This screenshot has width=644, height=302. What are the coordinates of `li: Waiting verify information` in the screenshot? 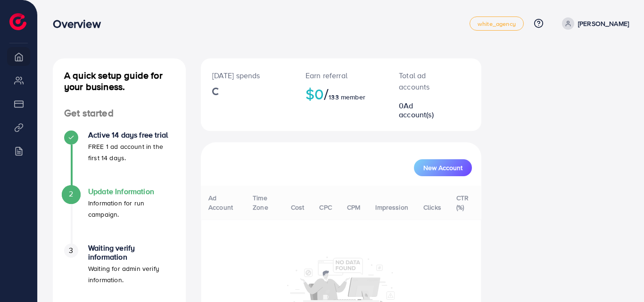 It's located at (119, 272).